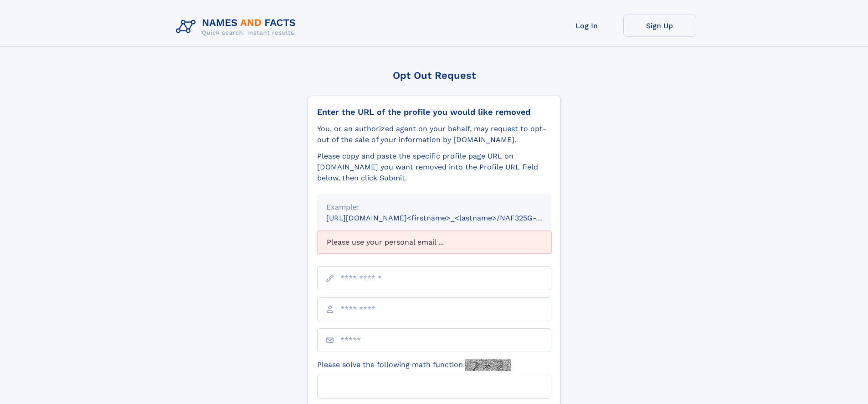 The image size is (868, 404). What do you see at coordinates (414, 365) in the screenshot?
I see `label: Please solve the following math function:` at bounding box center [414, 365].